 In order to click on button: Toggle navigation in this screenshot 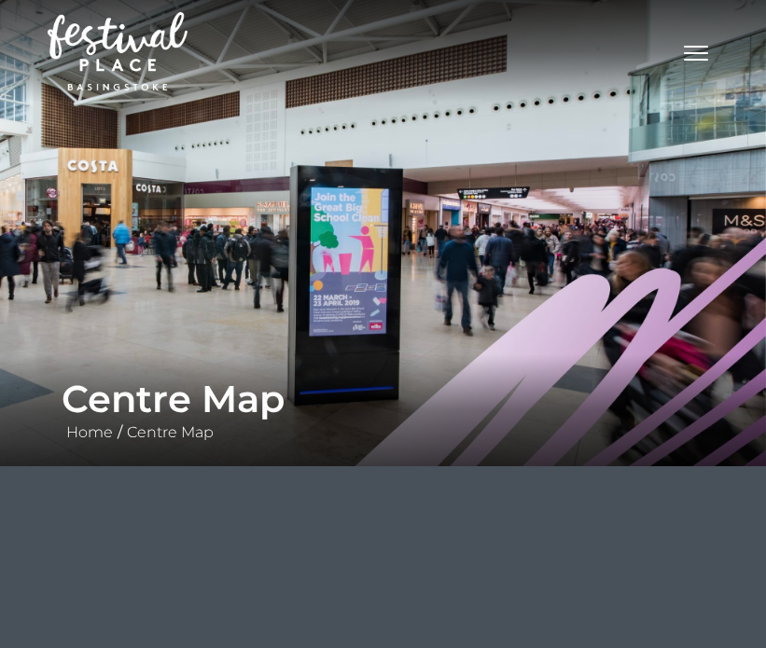, I will do `click(696, 50)`.